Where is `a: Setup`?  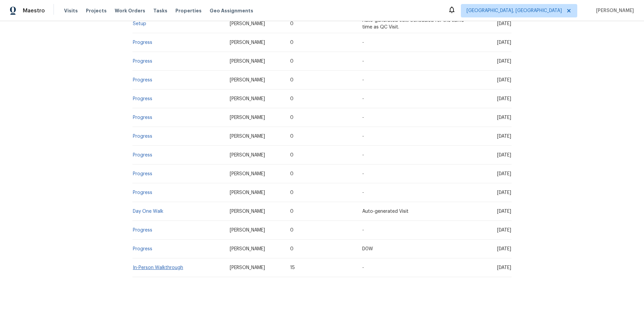
a: Setup is located at coordinates (140, 24).